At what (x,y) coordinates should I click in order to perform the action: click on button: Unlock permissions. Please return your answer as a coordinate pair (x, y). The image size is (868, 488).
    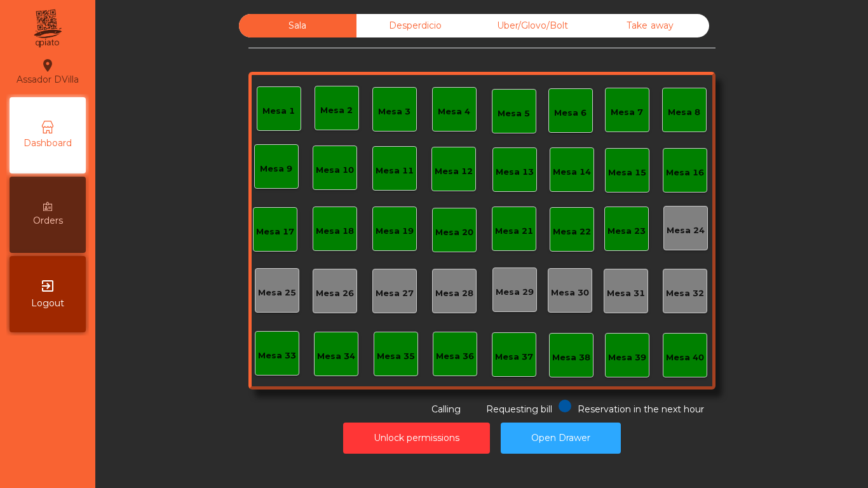
    Looking at the image, I should click on (416, 438).